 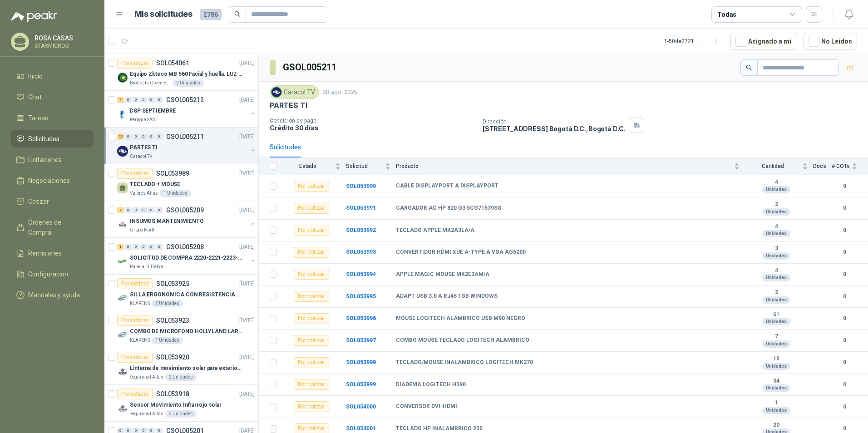 I want to click on p: BioCosta Green Energy S.A.S, so click(x=150, y=83).